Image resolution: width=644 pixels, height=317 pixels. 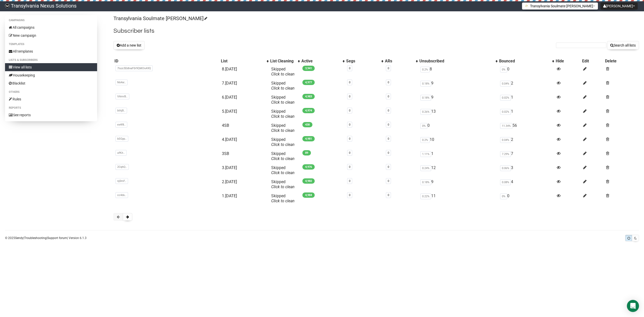 What do you see at coordinates (526, 128) in the screenshot?
I see `td: 56` at bounding box center [526, 128].